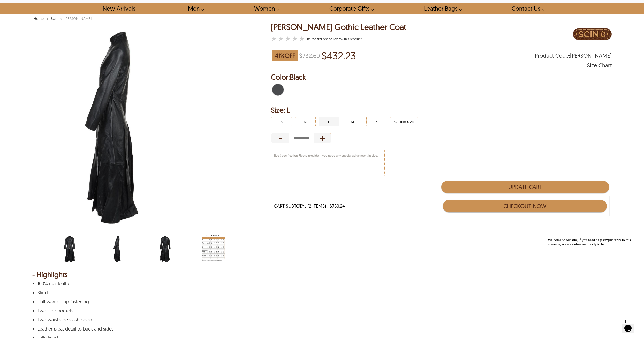  Describe the element at coordinates (127, 249) in the screenshot. I see `div: scin-13177w-black-side.jpg` at that location.